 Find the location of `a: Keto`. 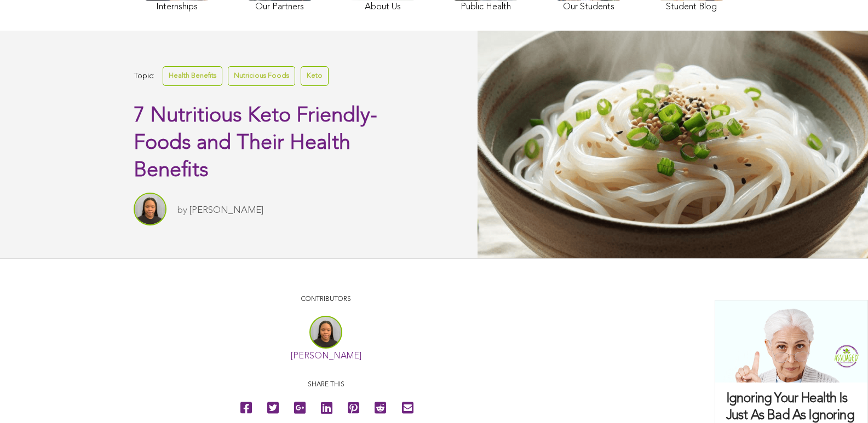

a: Keto is located at coordinates (314, 76).